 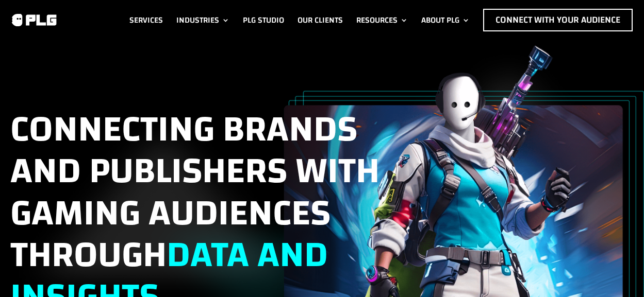 I want to click on a: PLG Studio, so click(x=263, y=20).